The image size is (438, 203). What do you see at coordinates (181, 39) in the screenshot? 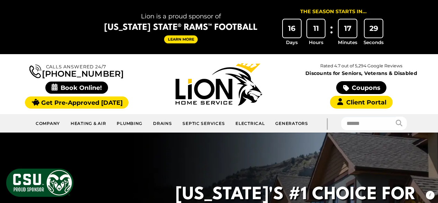
I see `a: Learn More` at bounding box center [181, 39].